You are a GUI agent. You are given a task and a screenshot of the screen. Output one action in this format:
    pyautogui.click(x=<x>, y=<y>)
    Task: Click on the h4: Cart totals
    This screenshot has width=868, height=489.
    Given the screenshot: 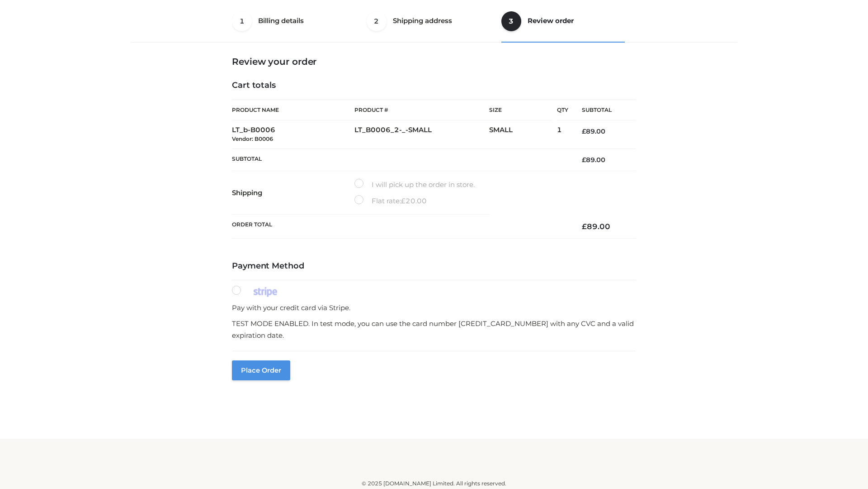 What is the action you would take?
    pyautogui.click(x=434, y=86)
    